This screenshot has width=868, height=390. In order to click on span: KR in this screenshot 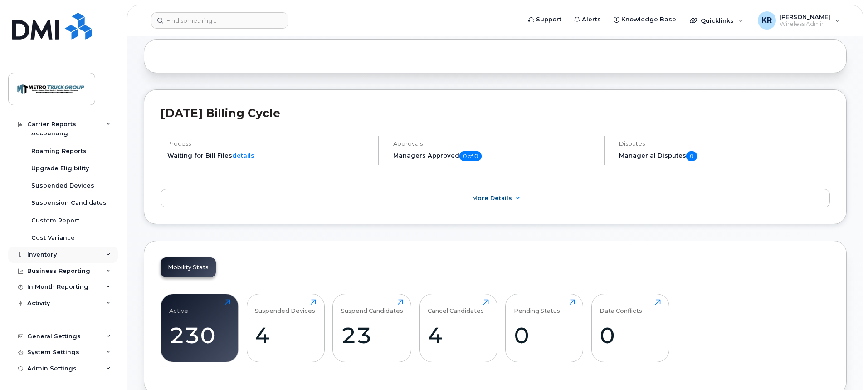, I will do `click(766, 20)`.